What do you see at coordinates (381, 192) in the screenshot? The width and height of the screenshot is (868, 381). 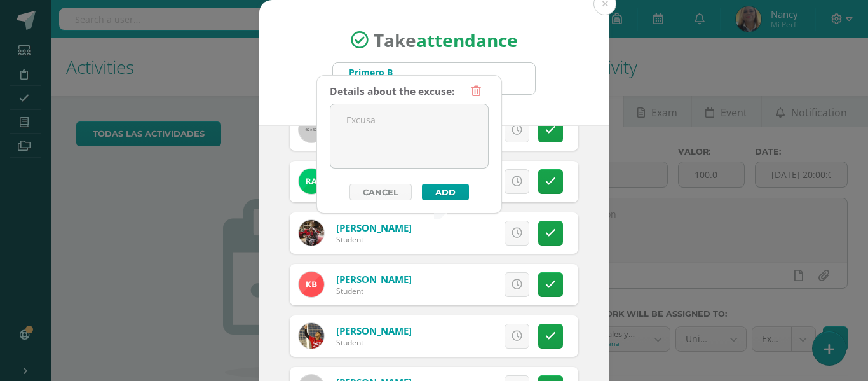 I see `a: Cancel` at bounding box center [381, 192].